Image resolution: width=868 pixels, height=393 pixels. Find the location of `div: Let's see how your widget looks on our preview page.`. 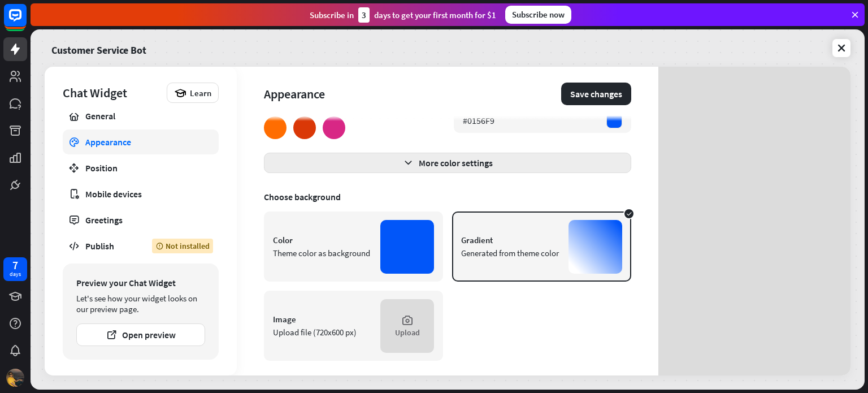

div: Let's see how your widget looks on our preview page. is located at coordinates (141, 304).